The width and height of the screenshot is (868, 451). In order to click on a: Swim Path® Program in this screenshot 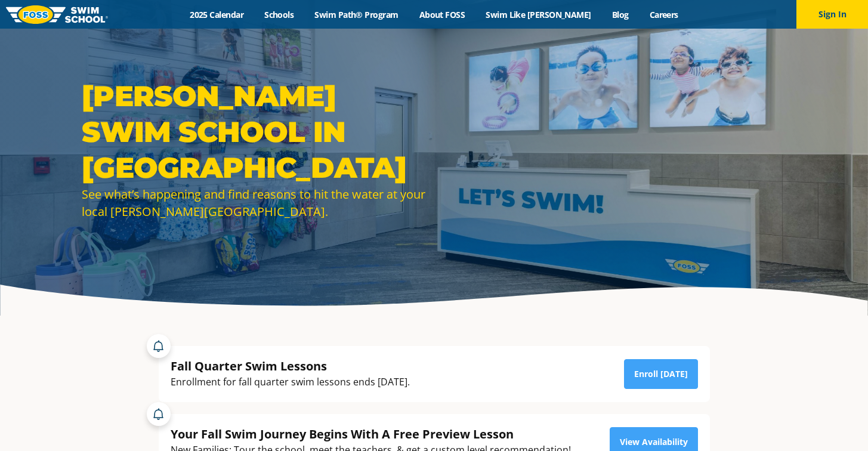, I will do `click(356, 14)`.